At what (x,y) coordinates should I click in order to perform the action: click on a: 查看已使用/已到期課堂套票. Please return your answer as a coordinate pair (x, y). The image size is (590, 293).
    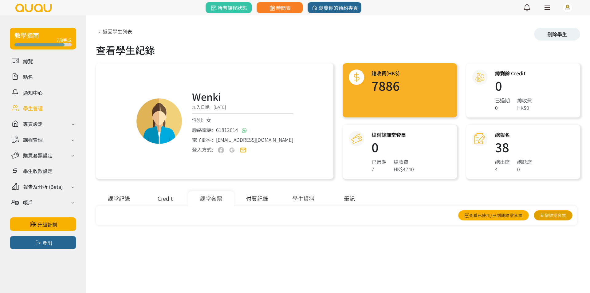
    Looking at the image, I should click on (494, 215).